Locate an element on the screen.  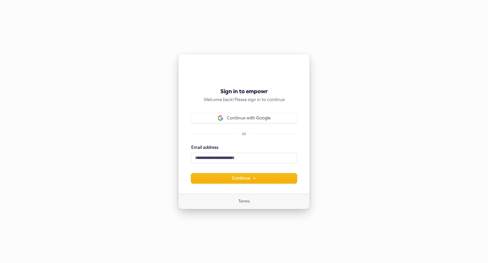
img: Sign in with Google is located at coordinates (220, 118).